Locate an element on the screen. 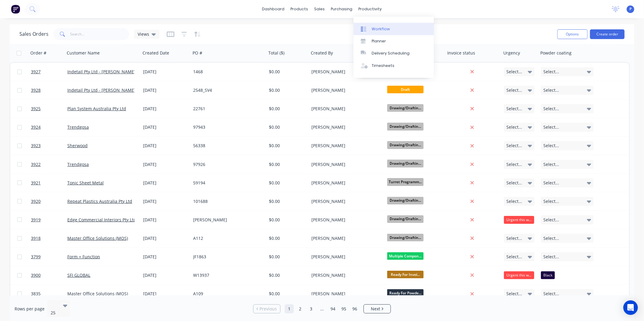  a: SFI GLOBAL is located at coordinates (79, 275).